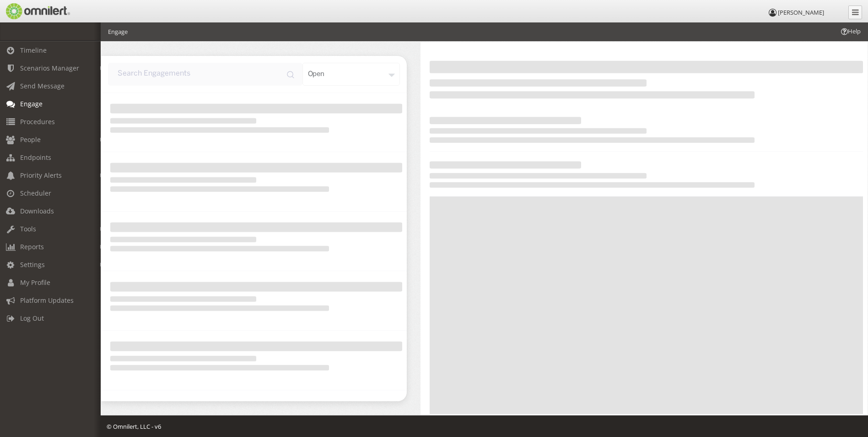  Describe the element at coordinates (133, 426) in the screenshot. I see `span: © Omnilert, LLC - v6` at that location.